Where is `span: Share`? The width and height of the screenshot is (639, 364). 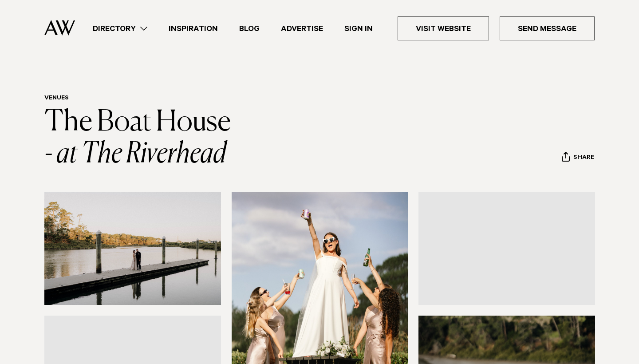 span: Share is located at coordinates (584, 158).